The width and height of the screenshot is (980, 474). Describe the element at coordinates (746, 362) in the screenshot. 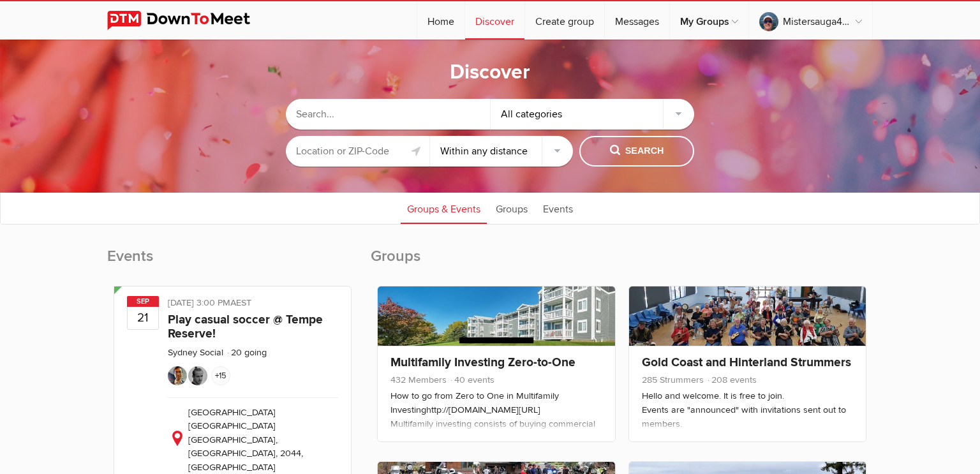

I see `a: Gold Coast and Hinterland Strummers` at that location.